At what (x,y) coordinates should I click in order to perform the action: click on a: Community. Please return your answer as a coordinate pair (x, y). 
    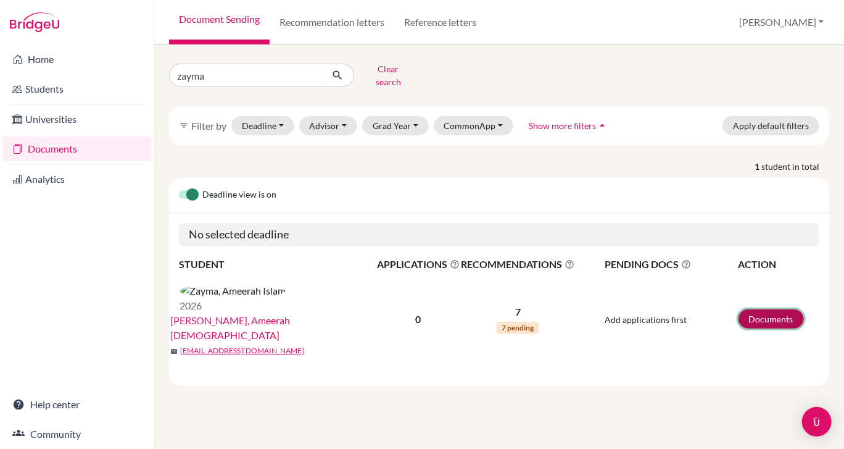
    Looking at the image, I should click on (77, 434).